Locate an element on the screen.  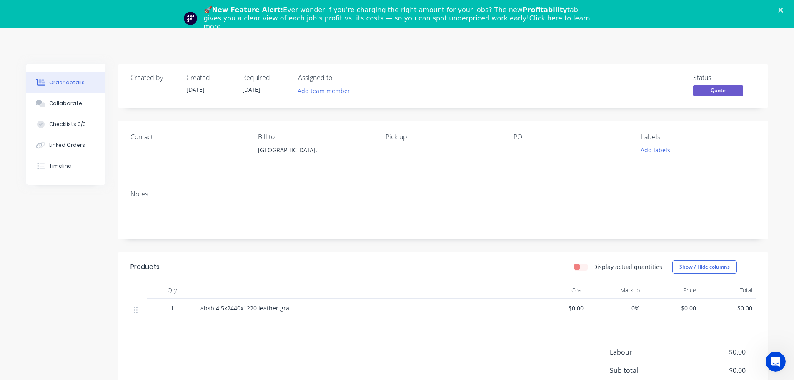
div: Assigned to is located at coordinates (340, 78).